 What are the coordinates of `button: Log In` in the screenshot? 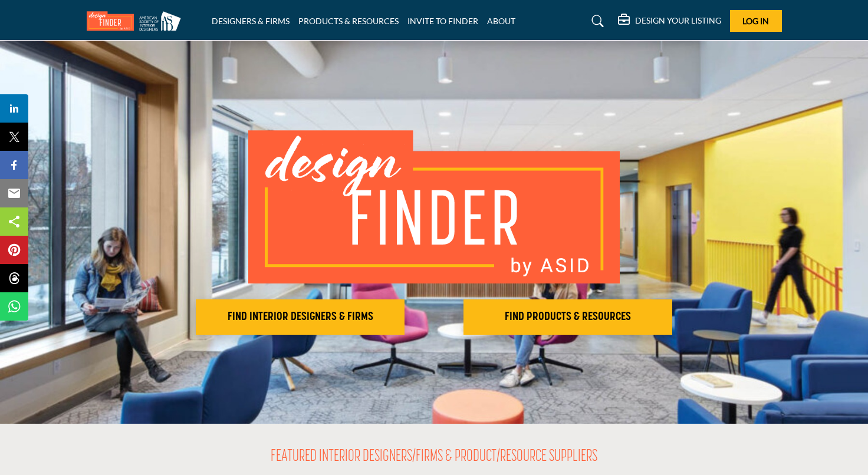 It's located at (756, 20).